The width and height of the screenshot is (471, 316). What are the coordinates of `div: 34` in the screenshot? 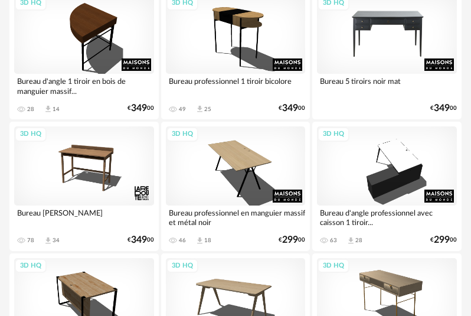 It's located at (56, 240).